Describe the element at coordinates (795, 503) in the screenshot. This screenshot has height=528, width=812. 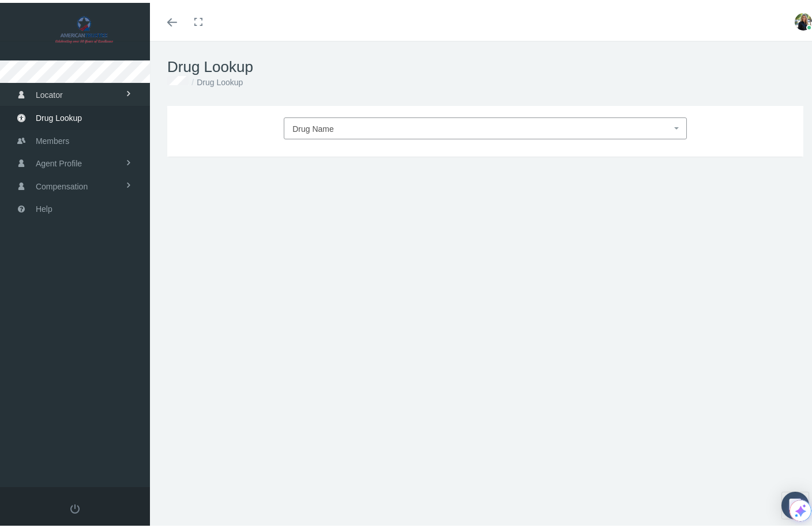
I see `div: Open Intercom Messenger` at that location.